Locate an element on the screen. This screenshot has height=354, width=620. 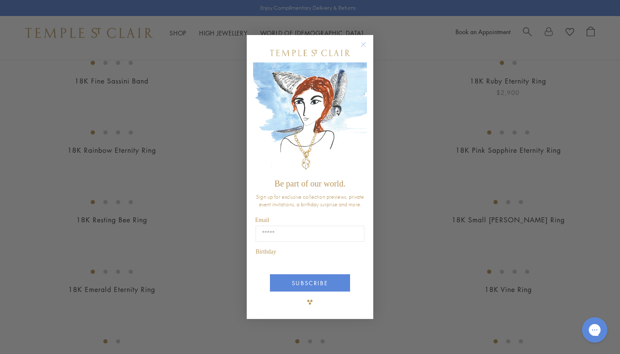
input: Email is located at coordinates (310, 233).